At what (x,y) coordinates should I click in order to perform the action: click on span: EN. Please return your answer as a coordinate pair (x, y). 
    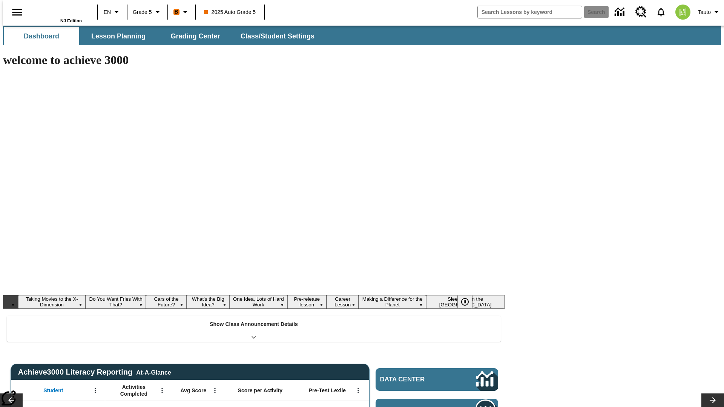
    Looking at the image, I should click on (107, 12).